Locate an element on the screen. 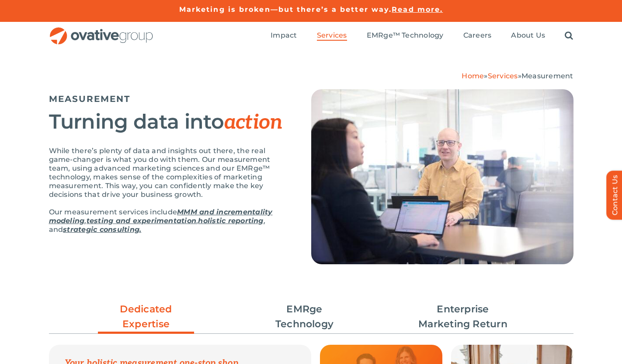 This screenshot has width=622, height=364. span: Read more. is located at coordinates (417, 9).